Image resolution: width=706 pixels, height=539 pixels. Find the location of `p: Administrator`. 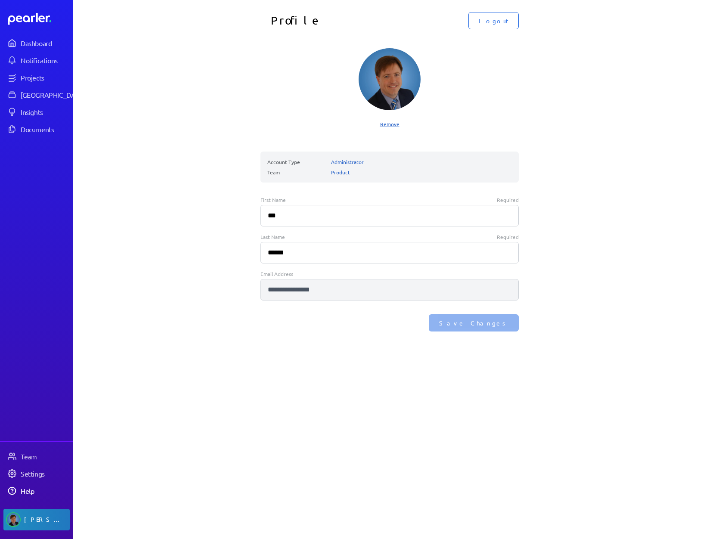

p: Administrator is located at coordinates (422, 162).